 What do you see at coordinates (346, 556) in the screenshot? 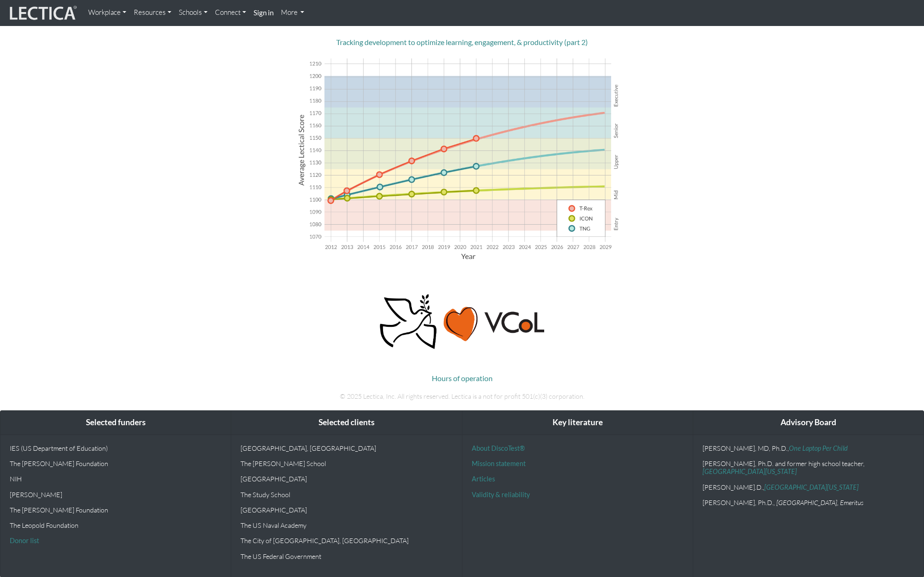
I see `p: The US Federal Government` at bounding box center [346, 556].